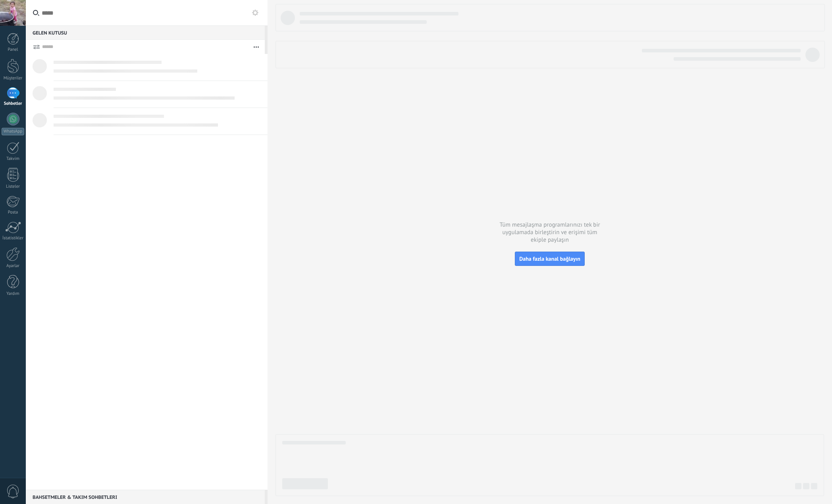 The width and height of the screenshot is (832, 504). What do you see at coordinates (13, 131) in the screenshot?
I see `div: WhatsApp` at bounding box center [13, 131].